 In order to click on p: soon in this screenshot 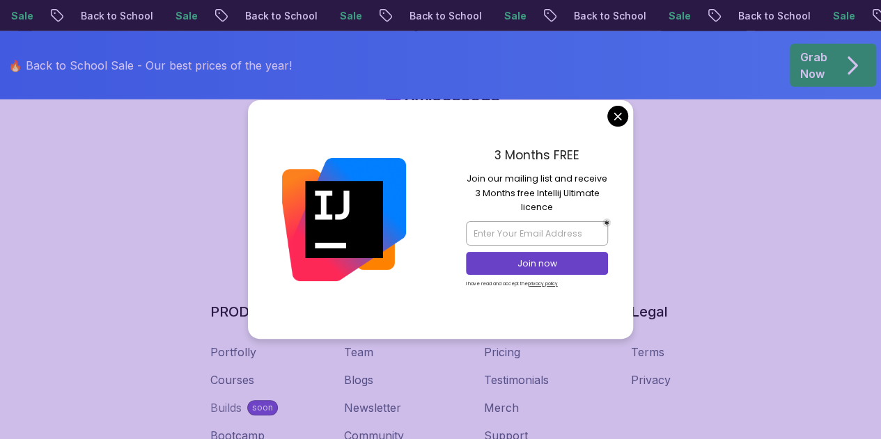, I will do `click(262, 408)`.